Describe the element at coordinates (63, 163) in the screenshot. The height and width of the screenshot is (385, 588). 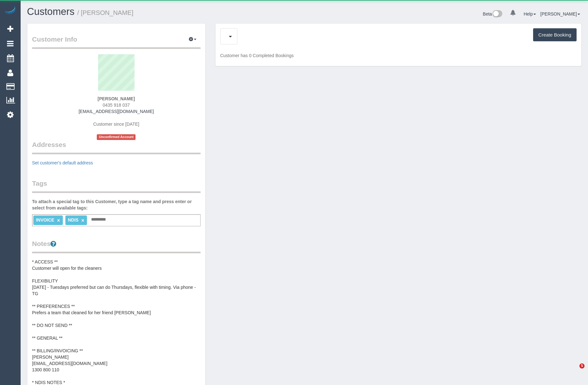
I see `a: Set customer's default address` at that location.